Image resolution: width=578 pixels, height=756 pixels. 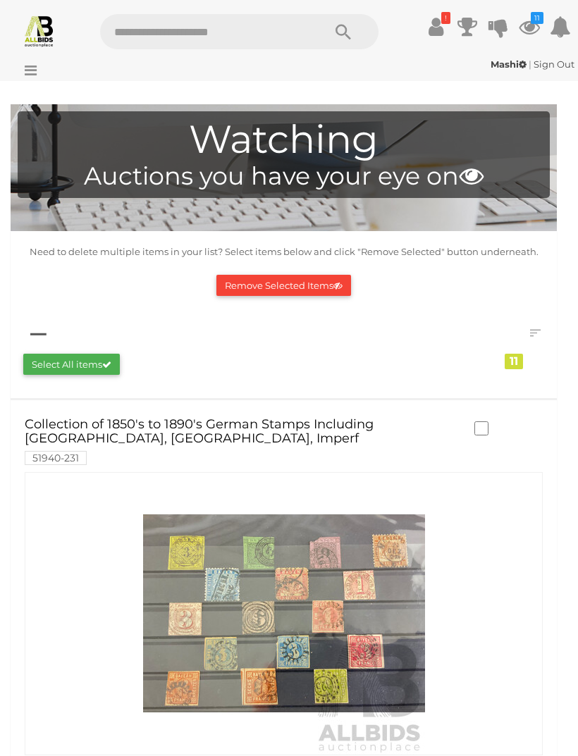 What do you see at coordinates (39, 30) in the screenshot?
I see `img: Allbids.com.au` at bounding box center [39, 30].